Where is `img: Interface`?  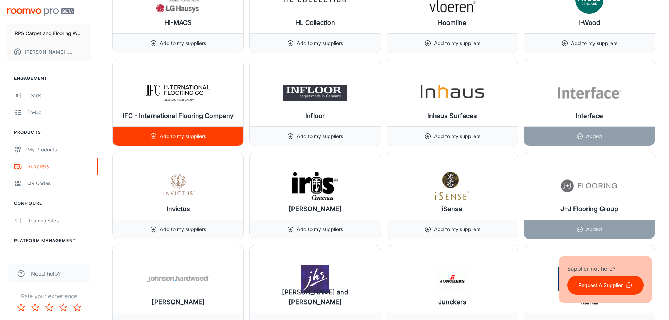
img: Interface is located at coordinates (589, 93).